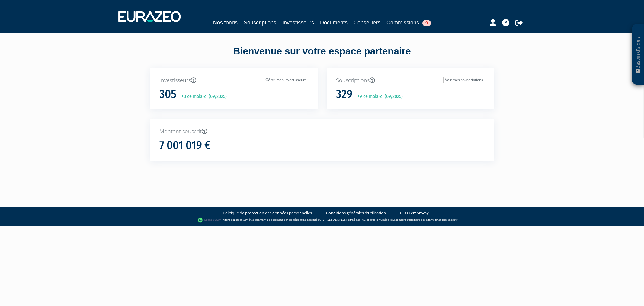  I want to click on p: +9 ce mois-ci (09/2025), so click(379, 96).